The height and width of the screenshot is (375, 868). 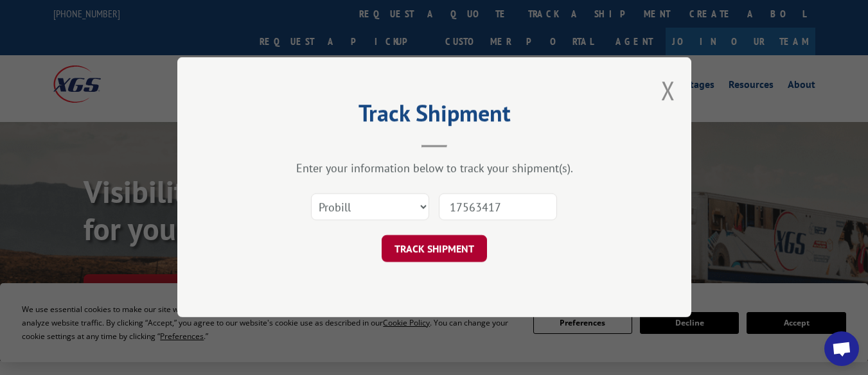 I want to click on input: Number(s), so click(x=498, y=207).